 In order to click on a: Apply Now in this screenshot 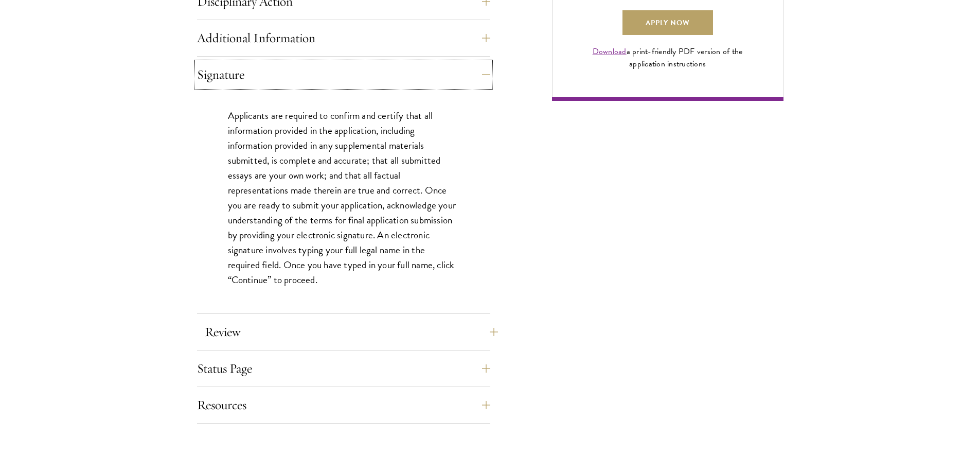, I will do `click(668, 23)`.